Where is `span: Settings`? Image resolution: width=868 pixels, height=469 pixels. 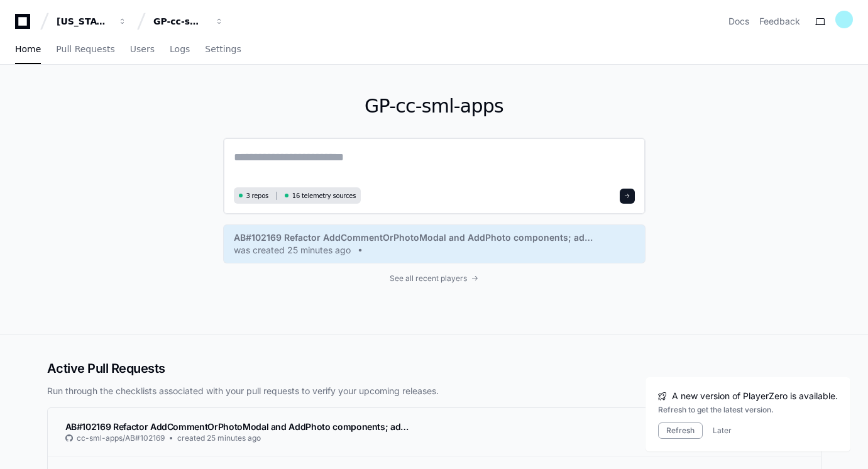
span: Settings is located at coordinates (223, 49).